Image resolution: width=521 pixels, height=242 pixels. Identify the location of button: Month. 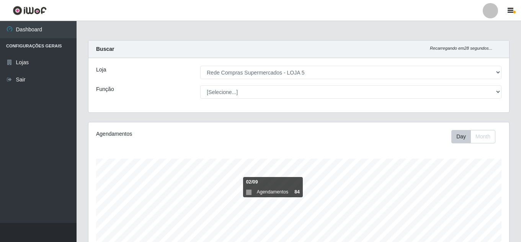
(482, 137).